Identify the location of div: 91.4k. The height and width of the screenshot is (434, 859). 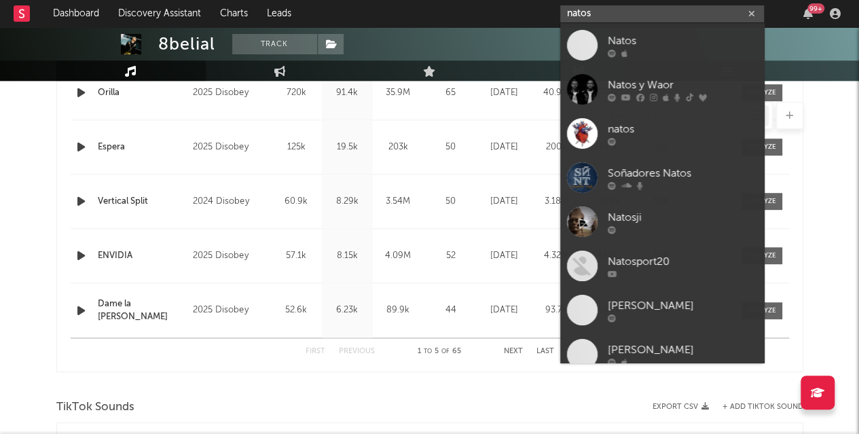
(347, 93).